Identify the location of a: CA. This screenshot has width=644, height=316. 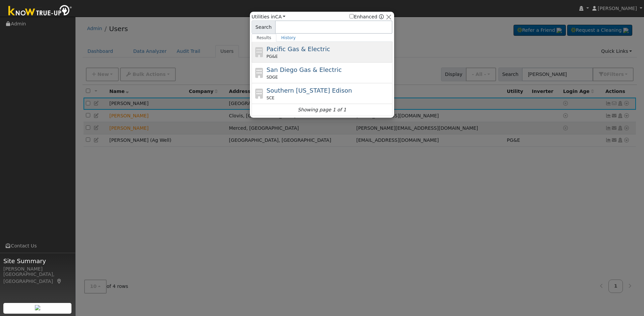
(280, 17).